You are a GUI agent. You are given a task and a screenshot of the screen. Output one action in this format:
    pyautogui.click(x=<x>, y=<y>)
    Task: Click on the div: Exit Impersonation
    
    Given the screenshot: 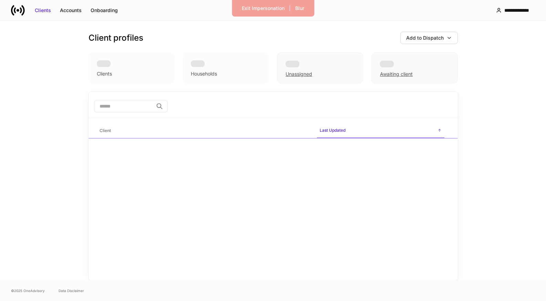 What is the action you would take?
    pyautogui.click(x=263, y=8)
    